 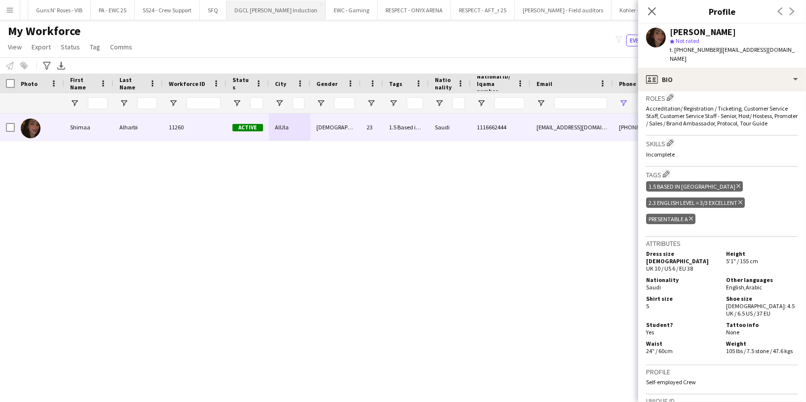 What do you see at coordinates (636, 10) in the screenshot?
I see `button: Kohler - Index` at bounding box center [636, 10].